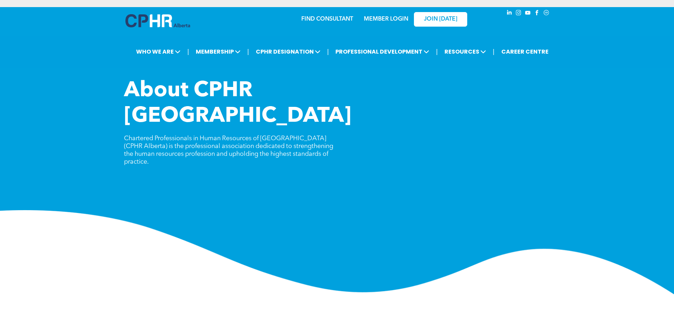  I want to click on span: MEMBERSHIP, so click(218, 52).